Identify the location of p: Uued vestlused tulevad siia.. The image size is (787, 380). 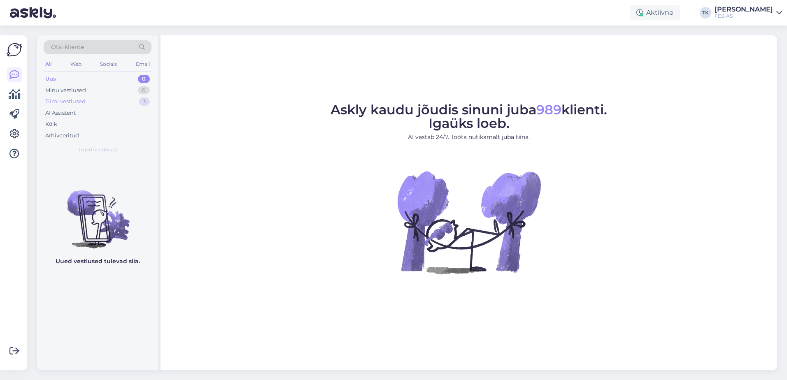
(97, 261).